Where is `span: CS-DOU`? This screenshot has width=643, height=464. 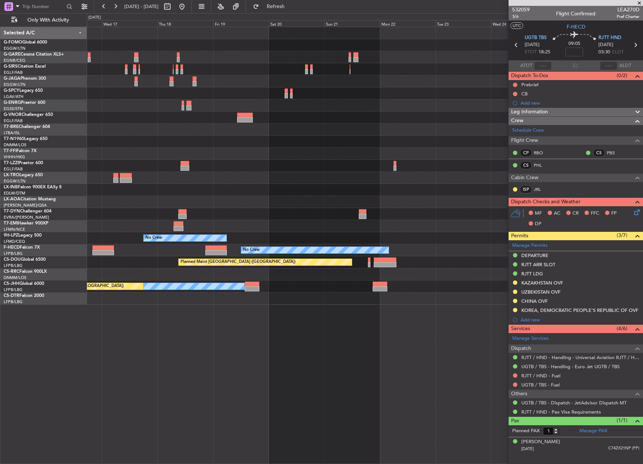 span: CS-DOU is located at coordinates (12, 259).